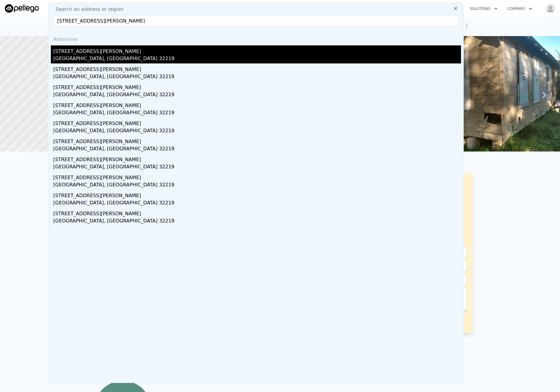 This screenshot has width=560, height=392. What do you see at coordinates (256, 21) in the screenshot?
I see `input: Enter an address, city, region, neighborhood or zip code` at bounding box center [256, 21].